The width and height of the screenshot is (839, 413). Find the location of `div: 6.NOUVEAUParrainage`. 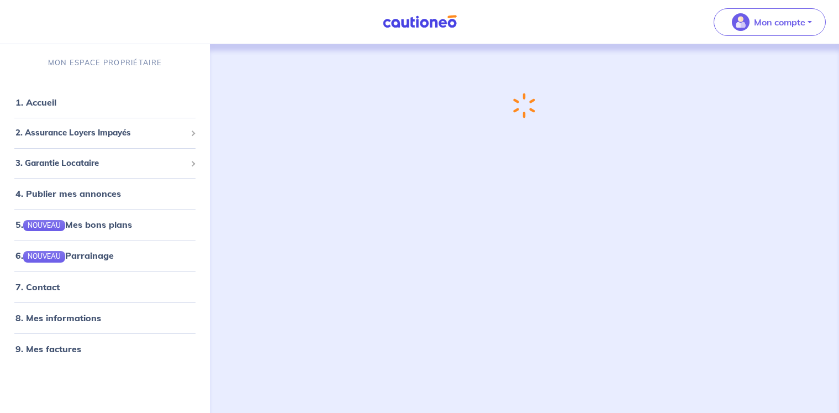

div: 6.NOUVEAUParrainage is located at coordinates (105, 255).